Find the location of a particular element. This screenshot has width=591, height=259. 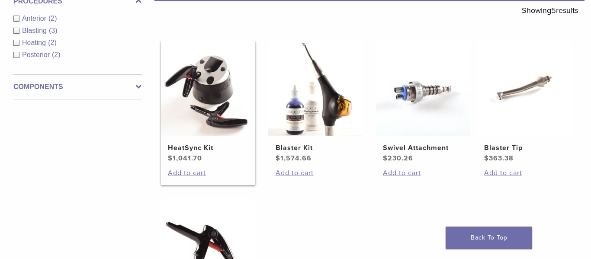

bdi: 363.38 is located at coordinates (499, 158).